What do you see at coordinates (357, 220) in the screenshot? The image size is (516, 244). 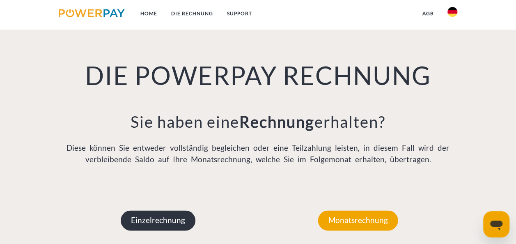 I see `p: Monatsrechnung` at bounding box center [357, 220].